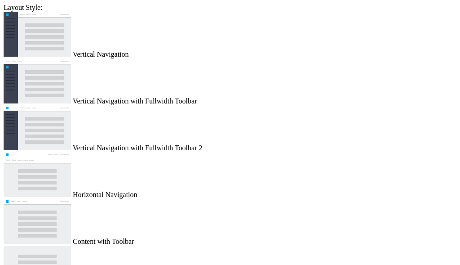  What do you see at coordinates (230, 128) in the screenshot?
I see `md-radio-button: Vertical Navigation with Fullwidth Toolbar 2` at bounding box center [230, 128].